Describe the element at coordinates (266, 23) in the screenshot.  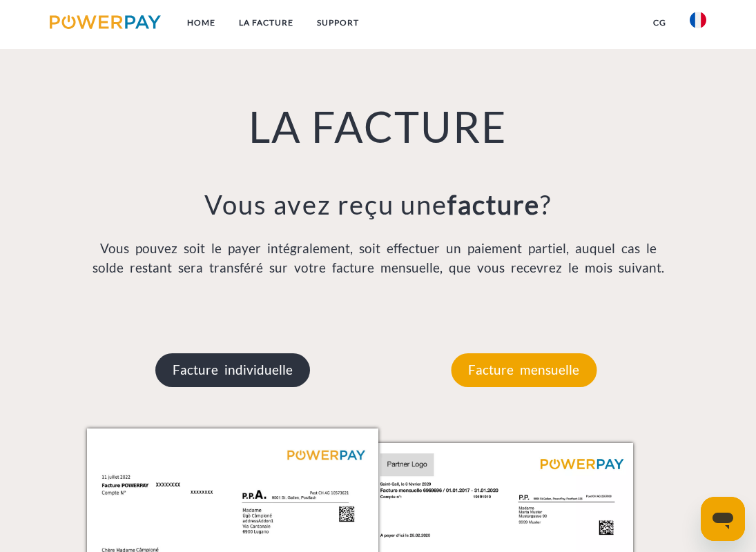
I see `a: LA FACTURE` at that location.